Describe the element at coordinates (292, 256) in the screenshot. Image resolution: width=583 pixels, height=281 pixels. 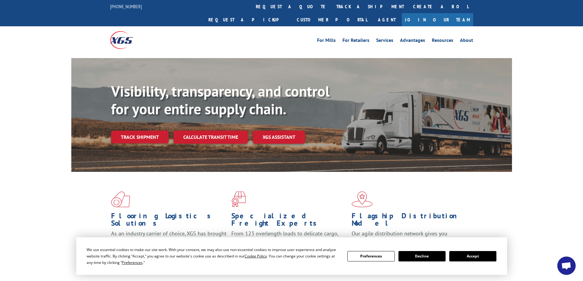
I see `div: Cookie Consent Prompt` at that location.